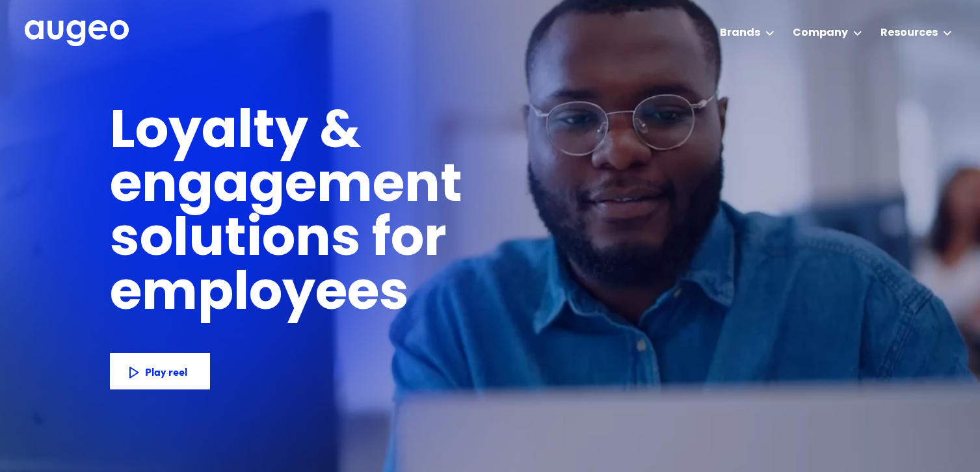 The width and height of the screenshot is (980, 472). What do you see at coordinates (740, 33) in the screenshot?
I see `div: Brands` at bounding box center [740, 33].